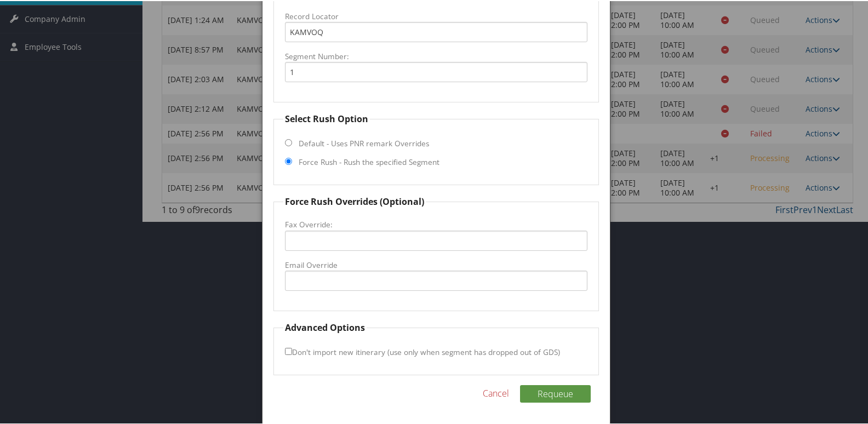  What do you see at coordinates (436, 264) in the screenshot?
I see `label: Email Override` at bounding box center [436, 264].